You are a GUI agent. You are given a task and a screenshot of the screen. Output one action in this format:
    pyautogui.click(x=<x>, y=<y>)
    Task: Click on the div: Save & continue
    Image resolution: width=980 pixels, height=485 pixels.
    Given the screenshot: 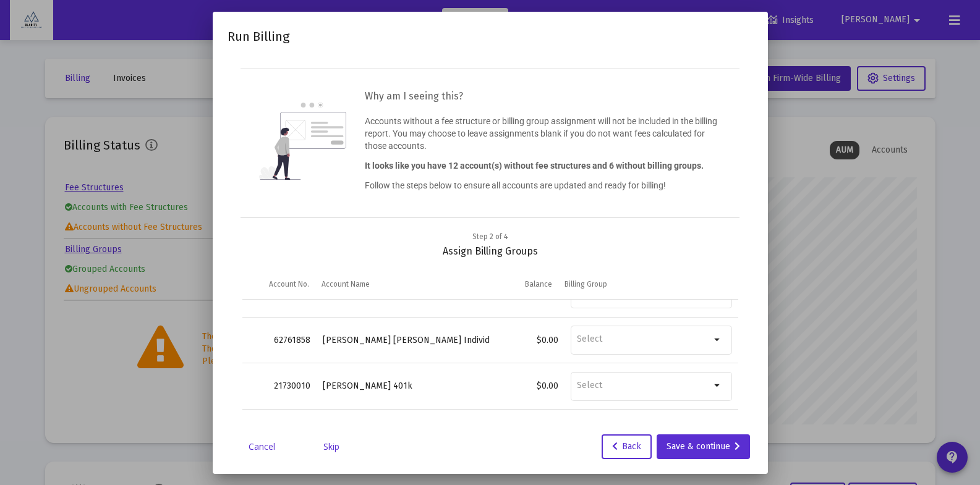 What is the action you would take?
    pyautogui.click(x=703, y=446)
    